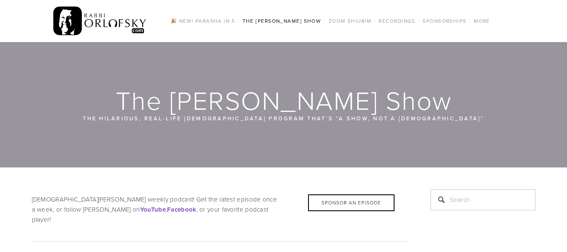  I want to click on a: YouTube, so click(153, 209).